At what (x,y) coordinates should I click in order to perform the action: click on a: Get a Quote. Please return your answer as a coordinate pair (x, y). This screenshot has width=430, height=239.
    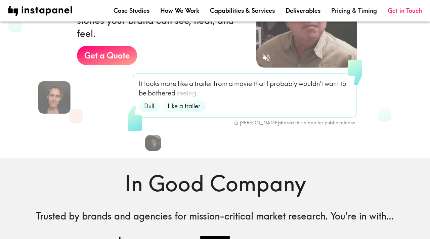
    Looking at the image, I should click on (107, 55).